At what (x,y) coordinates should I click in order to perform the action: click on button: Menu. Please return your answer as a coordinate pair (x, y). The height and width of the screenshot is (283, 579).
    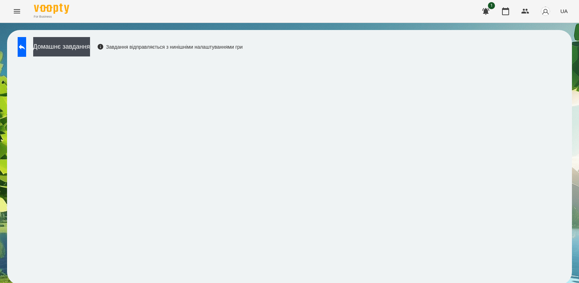
    Looking at the image, I should click on (17, 11).